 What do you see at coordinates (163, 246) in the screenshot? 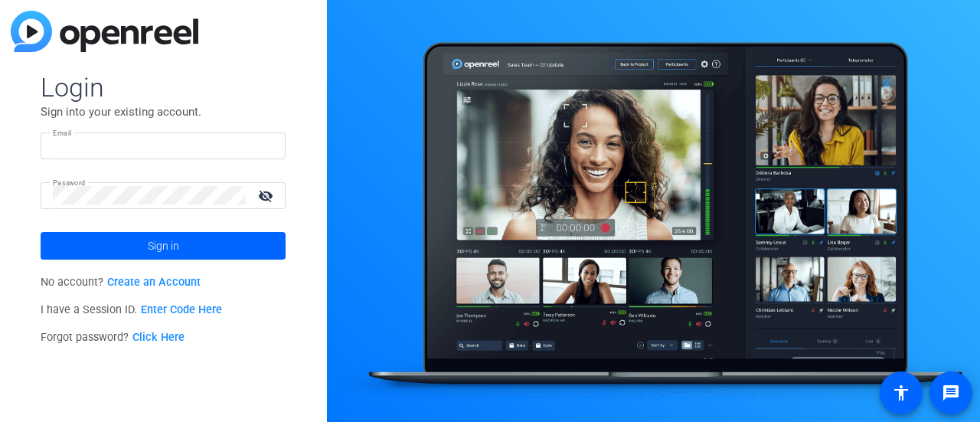
I see `button: Sign in` at bounding box center [163, 246].